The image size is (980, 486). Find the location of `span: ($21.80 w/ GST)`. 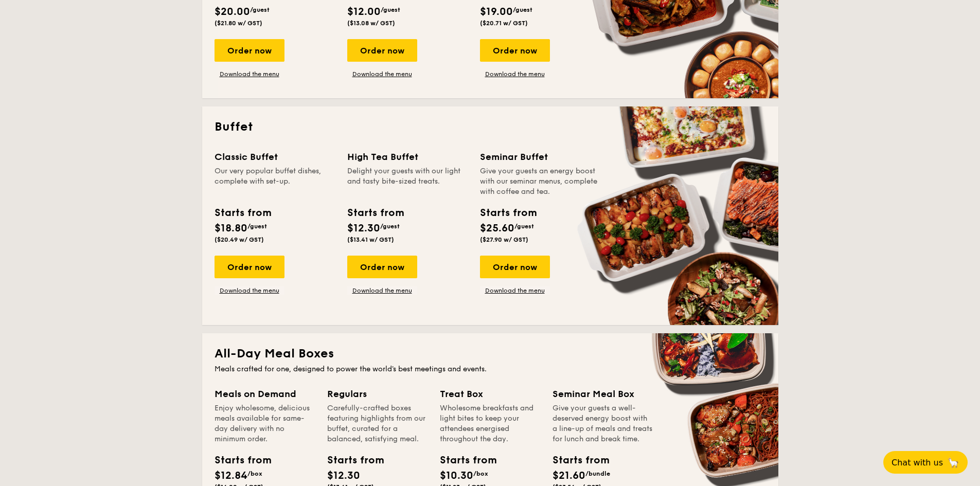

span: ($21.80 w/ GST) is located at coordinates (238, 23).